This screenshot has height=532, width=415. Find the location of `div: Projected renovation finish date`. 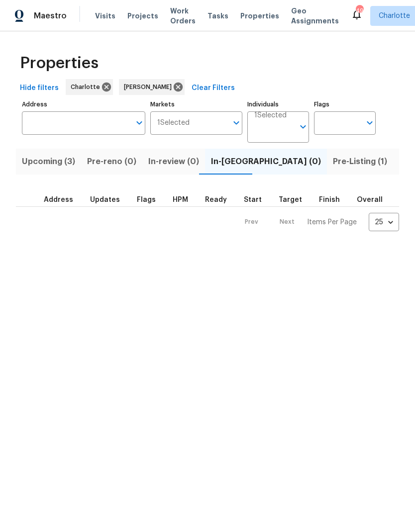

div: Projected renovation finish date is located at coordinates (334, 200).